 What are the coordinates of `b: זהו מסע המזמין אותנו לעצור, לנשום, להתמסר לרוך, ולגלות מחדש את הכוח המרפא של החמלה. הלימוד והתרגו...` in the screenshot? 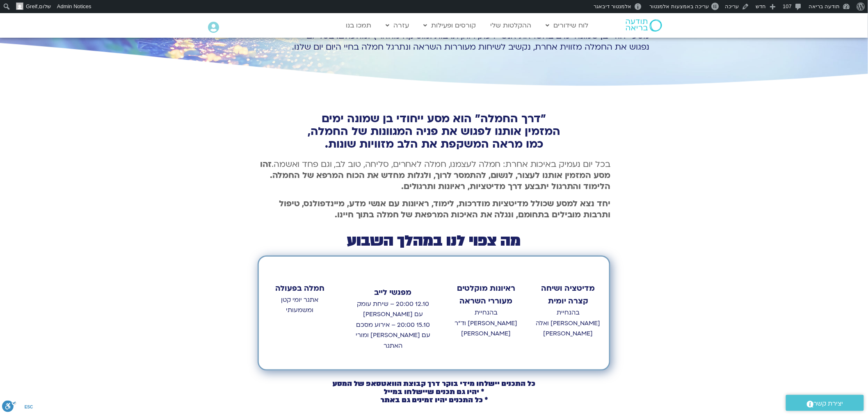 It's located at (435, 175).